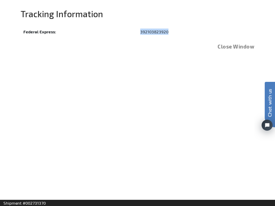  I want to click on td: 392103823920, so click(196, 31).